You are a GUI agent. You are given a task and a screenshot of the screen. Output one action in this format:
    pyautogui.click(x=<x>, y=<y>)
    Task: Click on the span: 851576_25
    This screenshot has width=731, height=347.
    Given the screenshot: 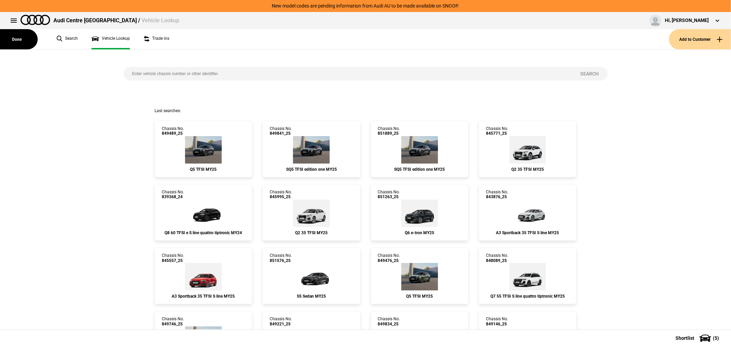 What is the action you would take?
    pyautogui.click(x=280, y=260)
    